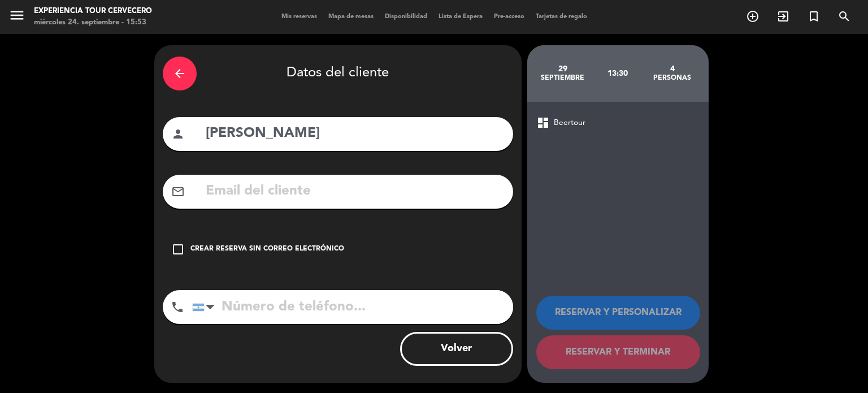 The image size is (868, 393). I want to click on button: Volver, so click(457, 349).